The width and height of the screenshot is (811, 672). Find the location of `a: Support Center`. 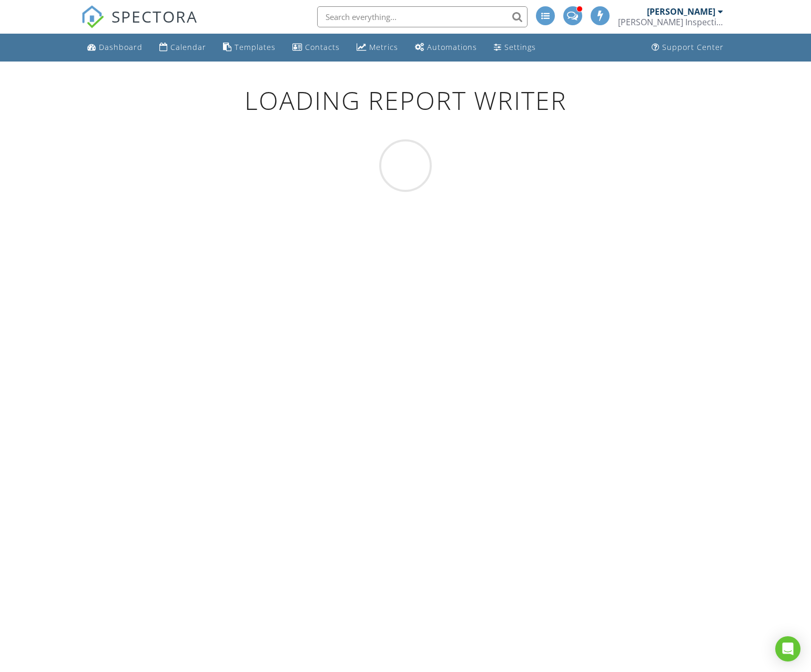

a: Support Center is located at coordinates (688, 48).